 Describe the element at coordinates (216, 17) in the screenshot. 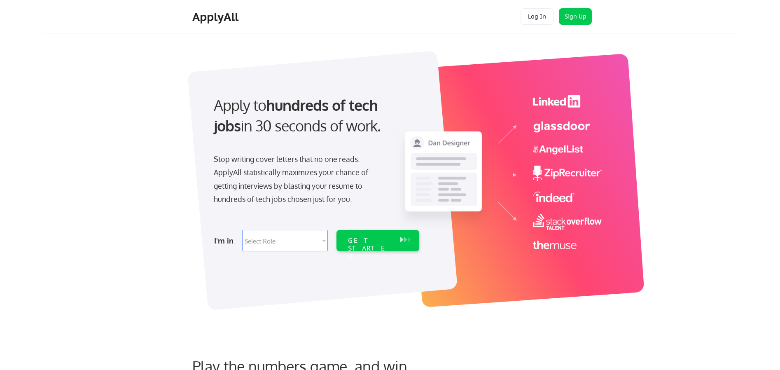

I see `div: ApplyAll` at that location.